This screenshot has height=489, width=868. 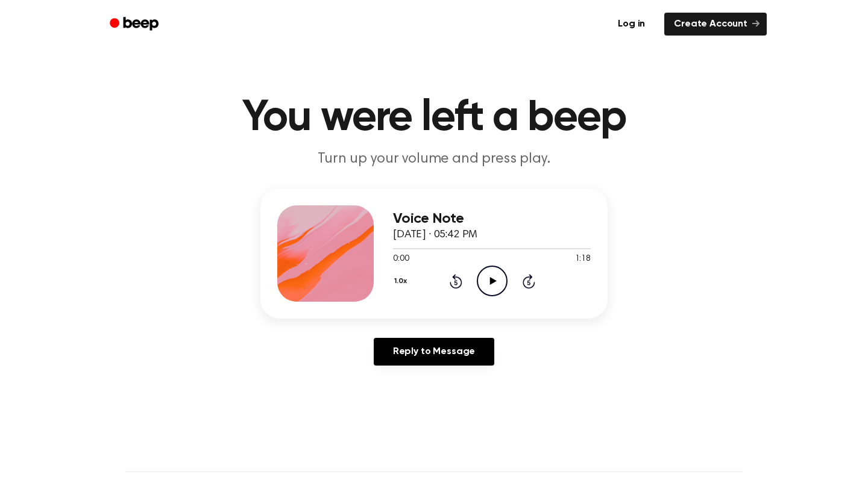 What do you see at coordinates (434, 118) in the screenshot?
I see `h1: You were left a beep` at bounding box center [434, 118].